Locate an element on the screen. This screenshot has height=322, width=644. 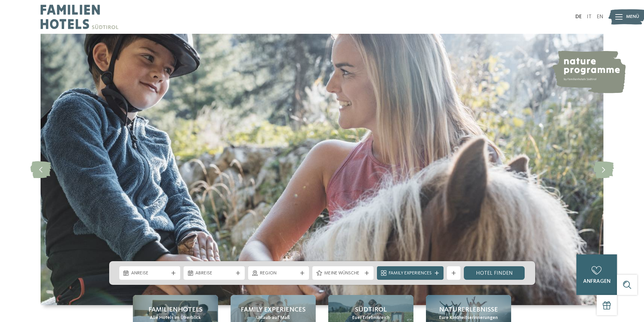
span: Südtirol is located at coordinates (371, 310).